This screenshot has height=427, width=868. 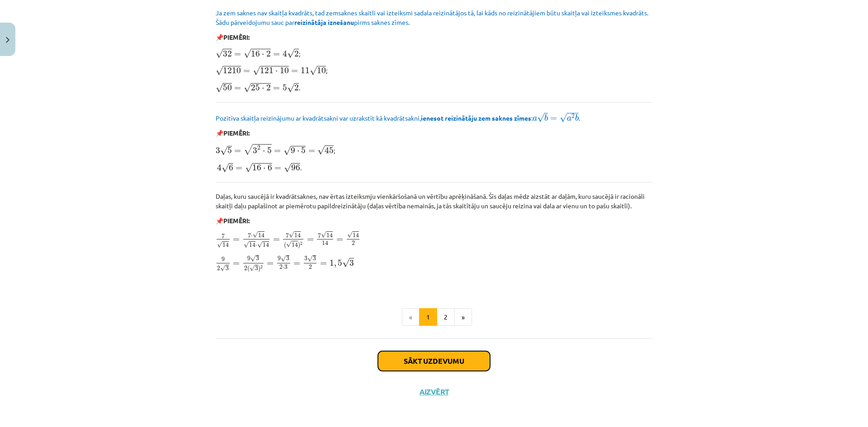 What do you see at coordinates (270, 168) in the screenshot?
I see `span: 6` at bounding box center [270, 168].